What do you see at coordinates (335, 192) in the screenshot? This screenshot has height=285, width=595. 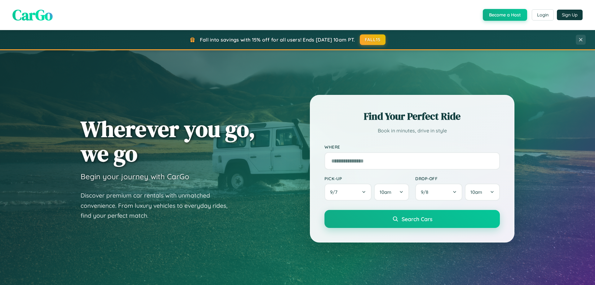 I see `span: 9 / 7` at bounding box center [335, 192].